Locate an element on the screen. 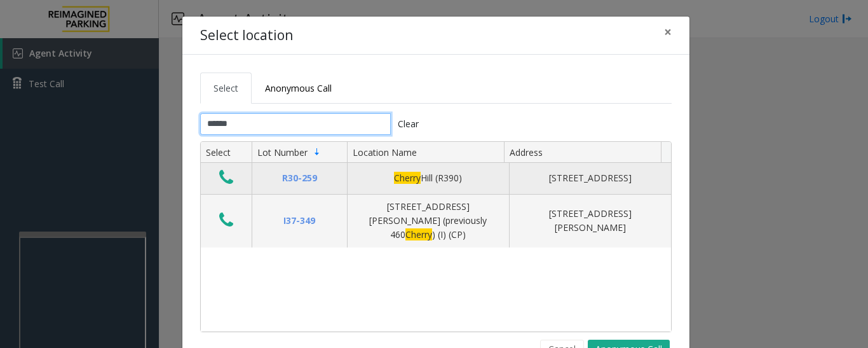 The height and width of the screenshot is (348, 868). span: Address is located at coordinates (526, 152).